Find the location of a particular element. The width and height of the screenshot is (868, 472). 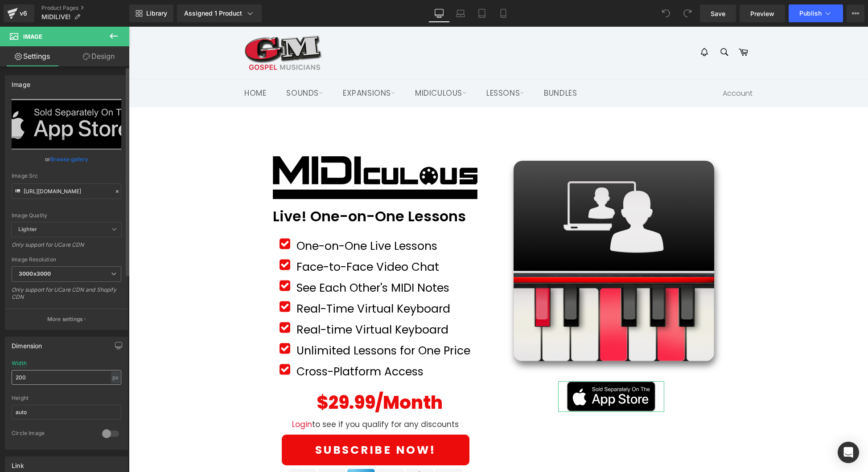

font: Face-to-Face Video Chat is located at coordinates (239, 240).